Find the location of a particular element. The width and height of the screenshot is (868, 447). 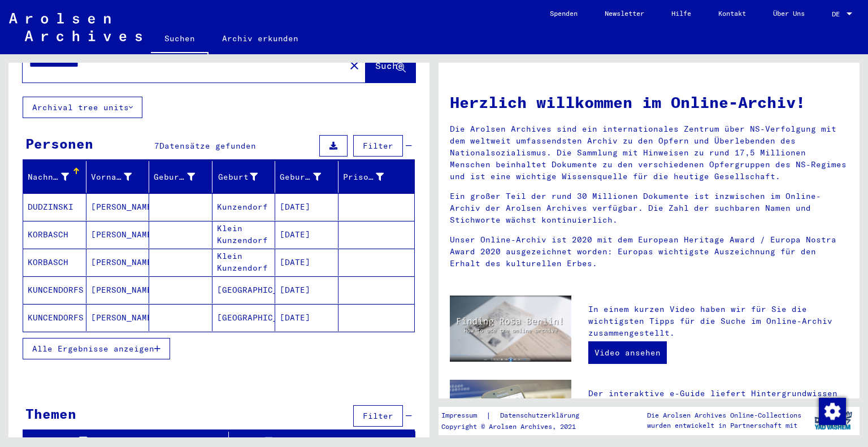

mat-cell: DUDZINSKI is located at coordinates (55, 207).